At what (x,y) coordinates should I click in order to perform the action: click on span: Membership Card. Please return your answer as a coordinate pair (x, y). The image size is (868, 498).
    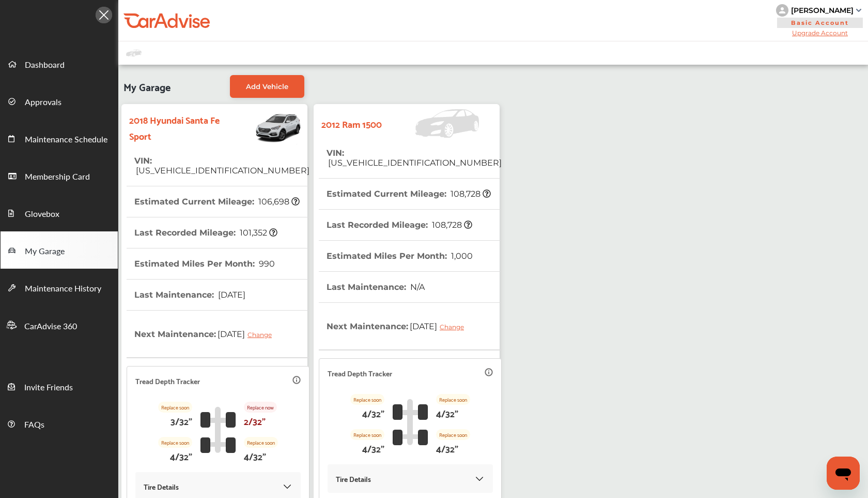
    Looking at the image, I should click on (57, 177).